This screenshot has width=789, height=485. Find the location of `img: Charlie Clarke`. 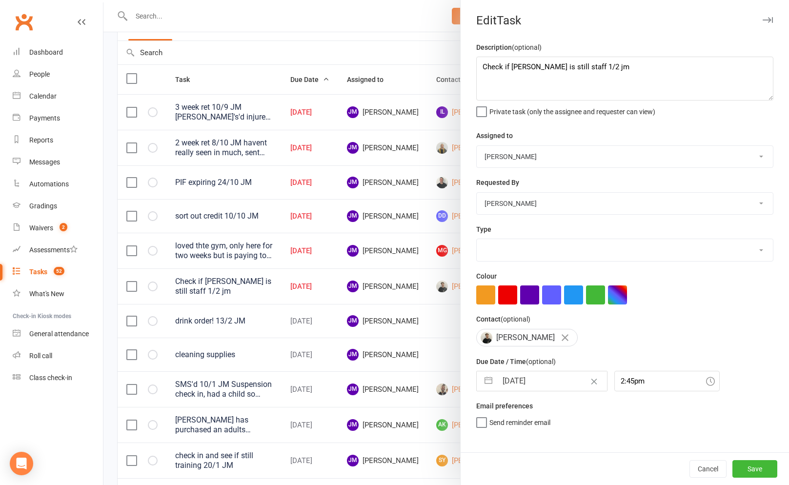

img: Charlie Clarke is located at coordinates (486, 337).